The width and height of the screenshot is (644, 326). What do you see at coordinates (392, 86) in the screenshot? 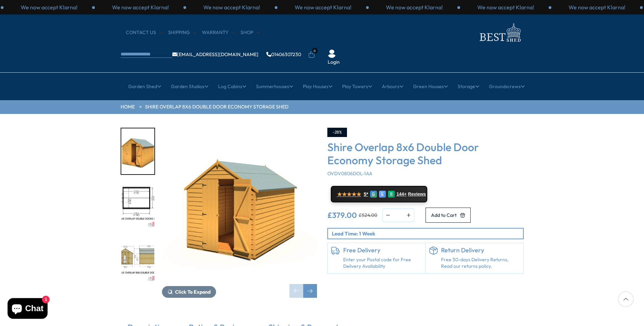
I see `a: Arbours` at bounding box center [392, 86].